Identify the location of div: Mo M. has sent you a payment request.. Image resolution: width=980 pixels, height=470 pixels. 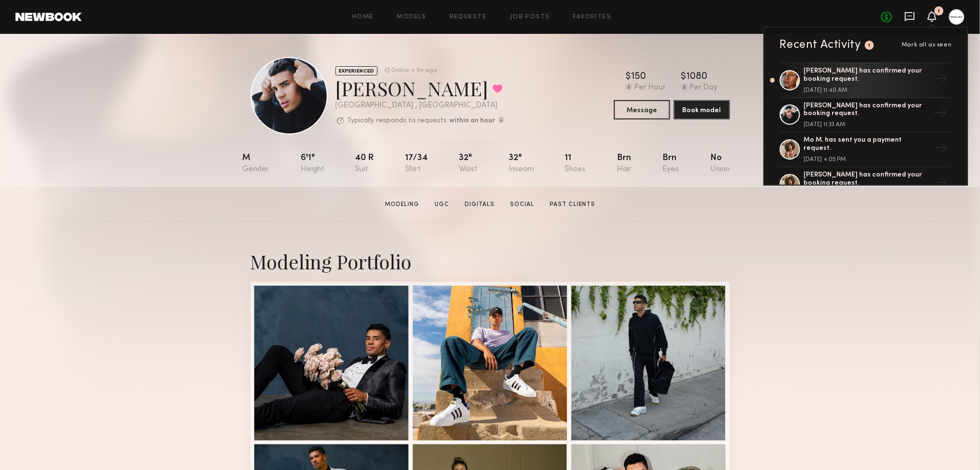
(867, 144).